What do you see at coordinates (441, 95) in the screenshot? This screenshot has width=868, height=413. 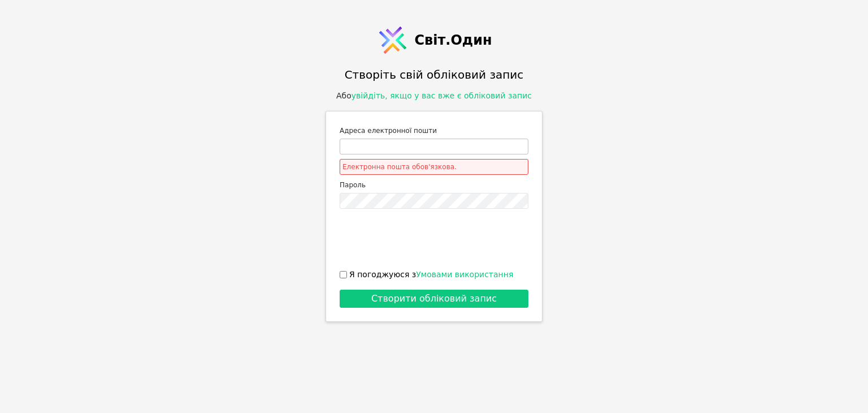 I see `a: увійдіть, якщо у вас вже є обліковий запис` at bounding box center [441, 95].